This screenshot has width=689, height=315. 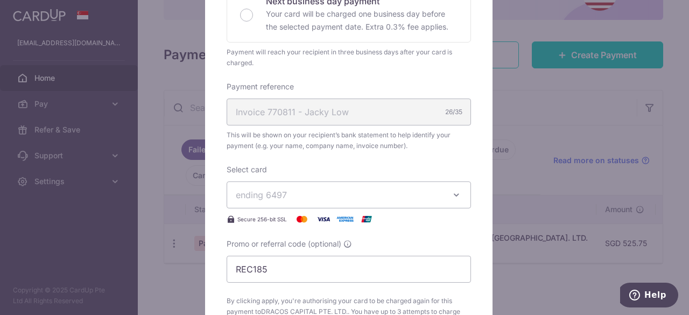 I want to click on img: UnionPay, so click(x=366, y=219).